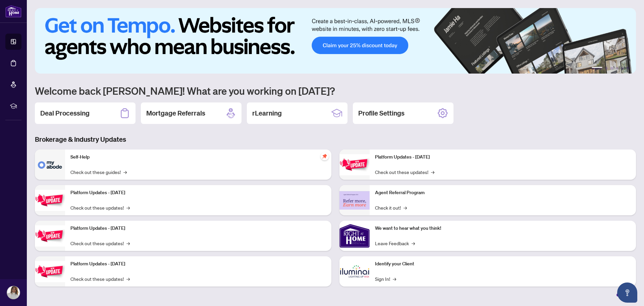 The image size is (644, 306). What do you see at coordinates (354, 200) in the screenshot?
I see `img: Agent Referral Program` at bounding box center [354, 200].